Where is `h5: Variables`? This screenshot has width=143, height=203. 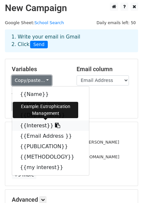 h5: Variables is located at coordinates (39, 69).